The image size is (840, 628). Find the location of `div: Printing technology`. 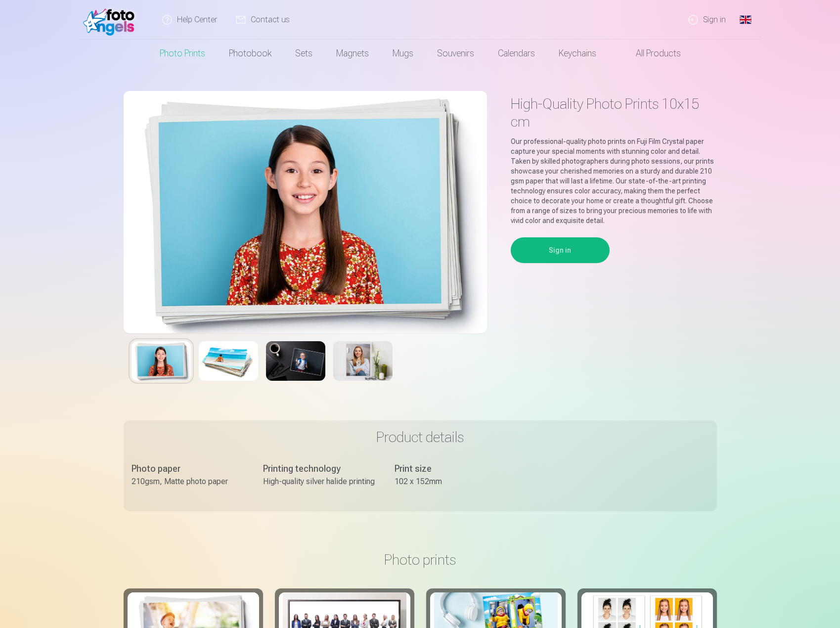

div: Printing technology is located at coordinates (319, 468).